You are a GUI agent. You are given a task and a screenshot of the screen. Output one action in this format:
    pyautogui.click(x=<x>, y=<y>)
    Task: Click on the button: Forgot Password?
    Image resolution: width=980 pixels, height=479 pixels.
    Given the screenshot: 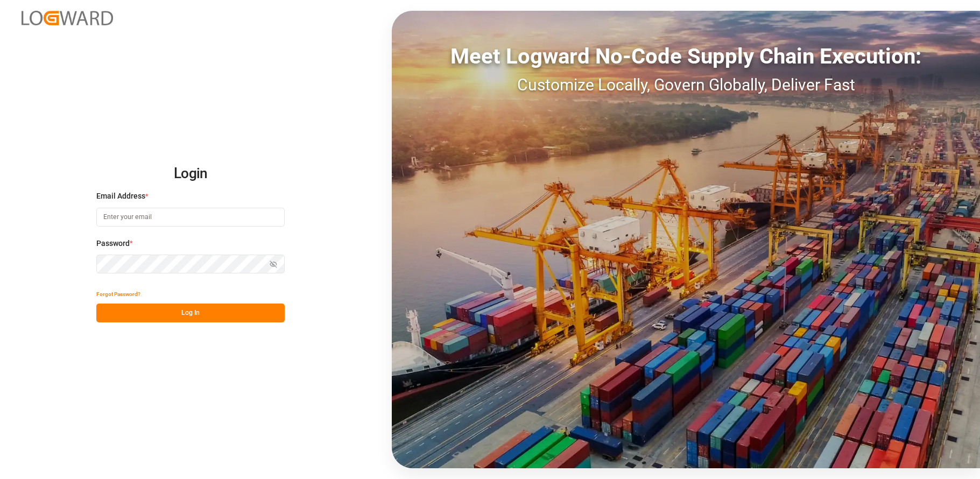 What is the action you would take?
    pyautogui.click(x=119, y=294)
    